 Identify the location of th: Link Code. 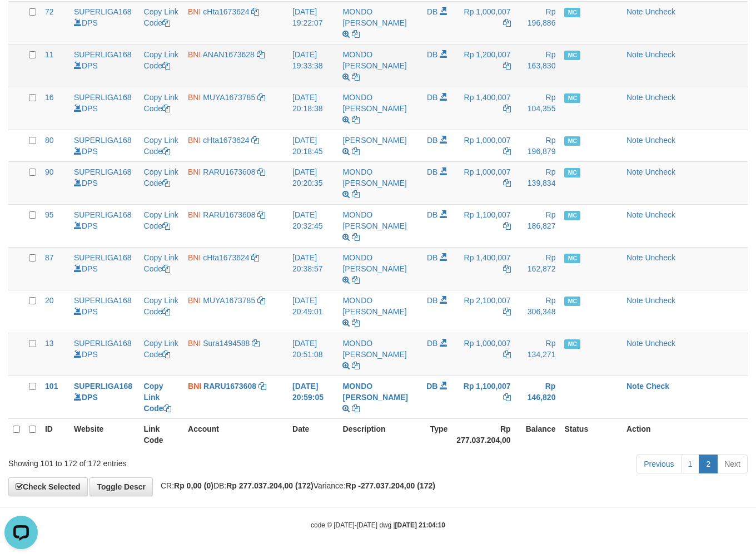
(161, 434).